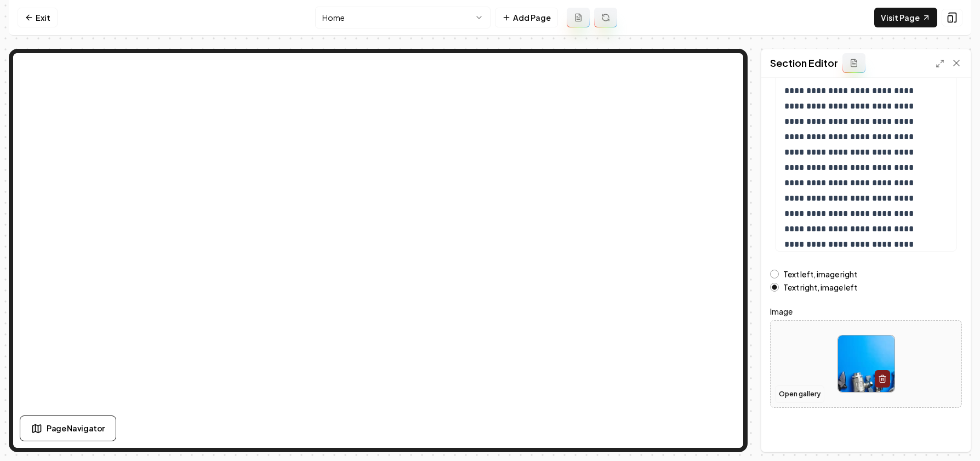 This screenshot has height=461, width=980. Describe the element at coordinates (804, 63) in the screenshot. I see `h2: Section Editor` at that location.